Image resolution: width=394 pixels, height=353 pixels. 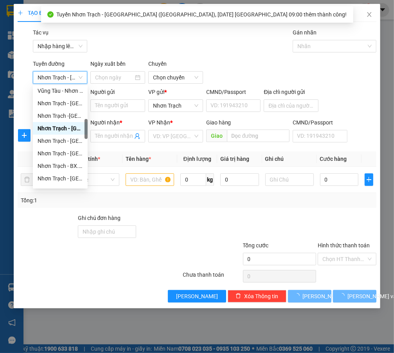 I want to click on button: deleteXóa Thông tin, so click(x=256, y=296).